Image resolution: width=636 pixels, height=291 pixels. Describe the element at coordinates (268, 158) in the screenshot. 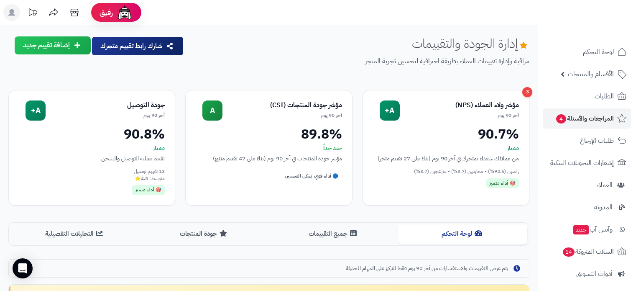

I see `div: مؤشر جودة المنتجات في آخر 90 يوم (بناءً على 47 تقييم منتج)` at that location.